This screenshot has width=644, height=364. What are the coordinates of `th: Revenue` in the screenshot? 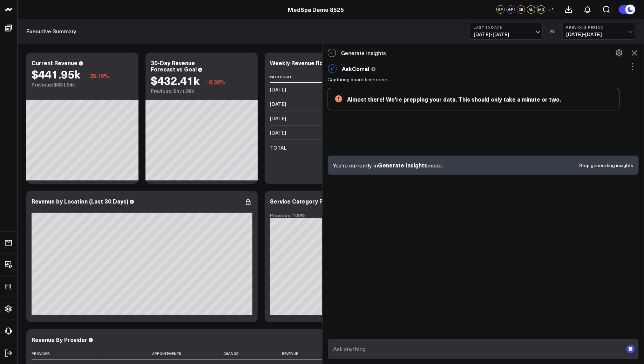 It's located at (278, 354).